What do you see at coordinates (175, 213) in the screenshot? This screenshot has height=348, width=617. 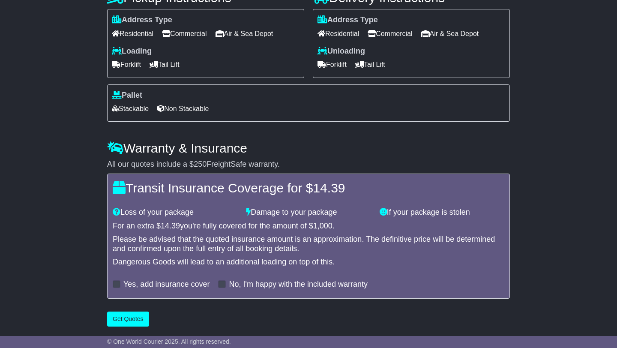 I see `div: Loss of your package` at bounding box center [175, 213].